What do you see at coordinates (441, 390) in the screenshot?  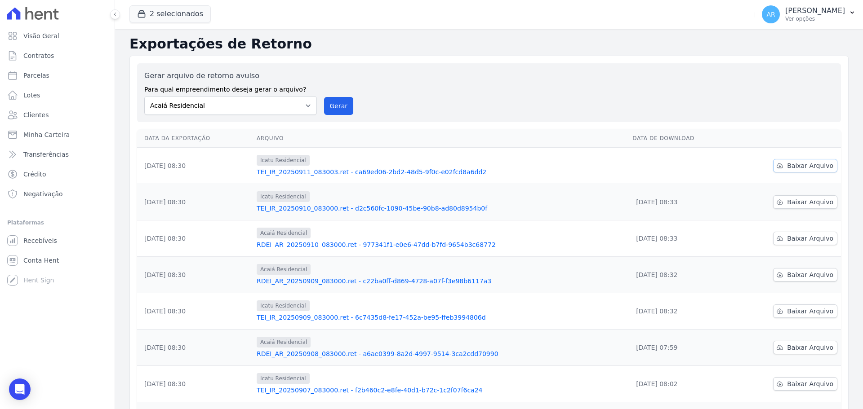 I see `a: TEI_IR_20250907_083000.ret - f2b460c2-e8fe-40d1-b72c-1c2f07f6ca24` at bounding box center [441, 390].